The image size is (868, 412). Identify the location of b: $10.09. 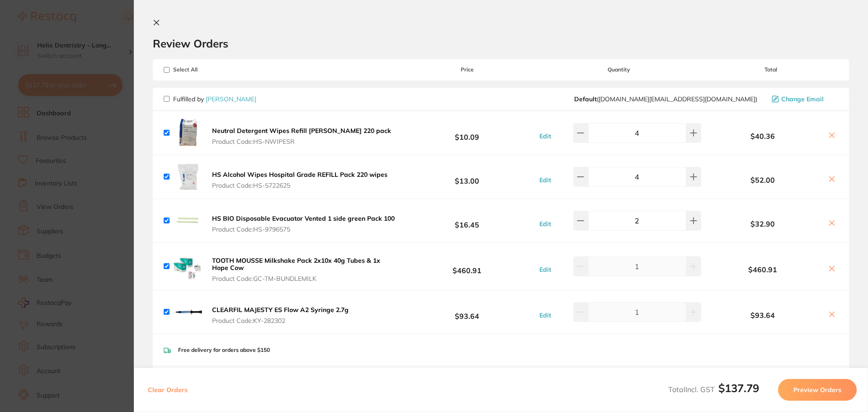
(467, 133).